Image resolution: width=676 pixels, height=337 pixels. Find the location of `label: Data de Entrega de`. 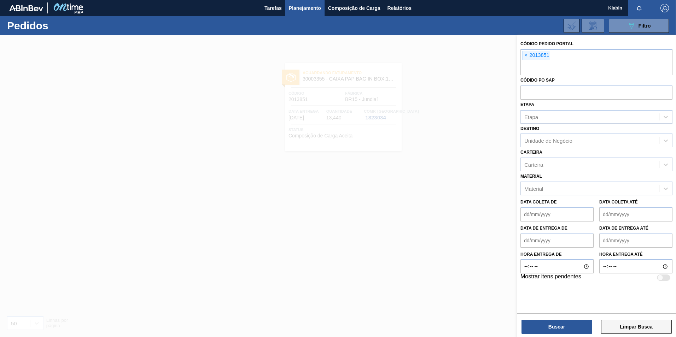

label: Data de Entrega de is located at coordinates (544, 228).